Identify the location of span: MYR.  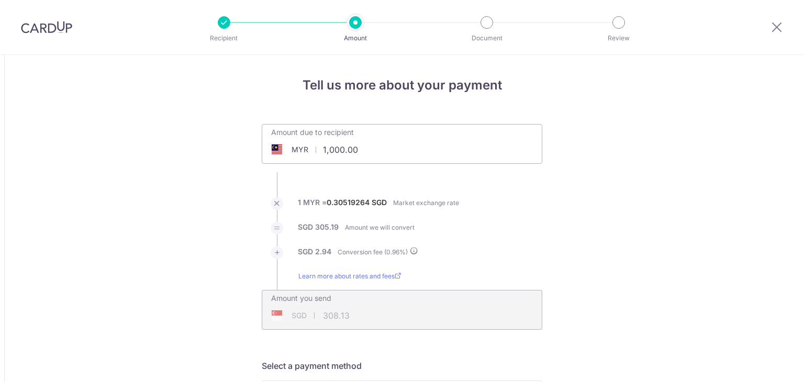
(300, 150).